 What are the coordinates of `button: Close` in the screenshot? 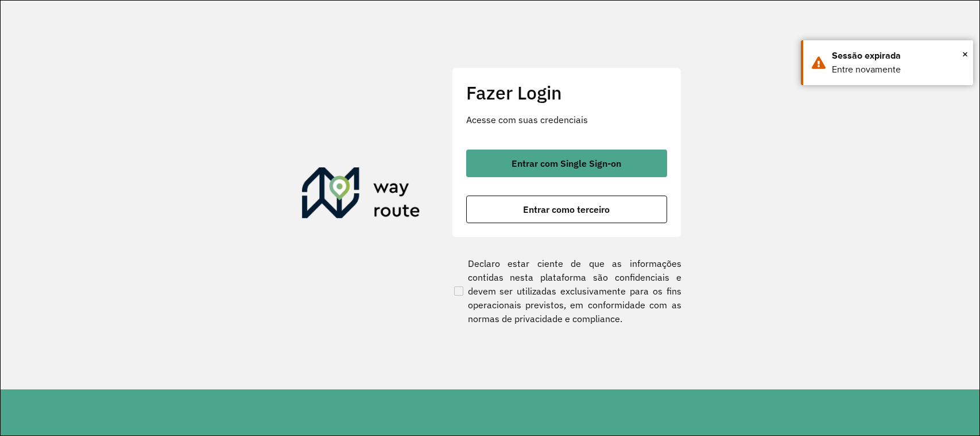 It's located at (965, 54).